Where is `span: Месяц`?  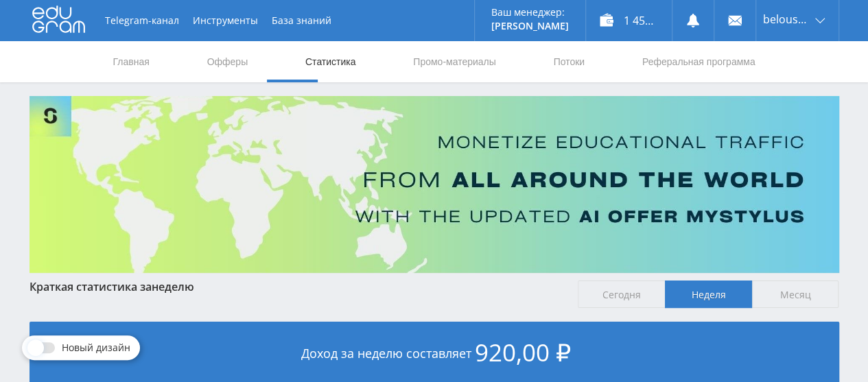 span: Месяц is located at coordinates (795, 294).